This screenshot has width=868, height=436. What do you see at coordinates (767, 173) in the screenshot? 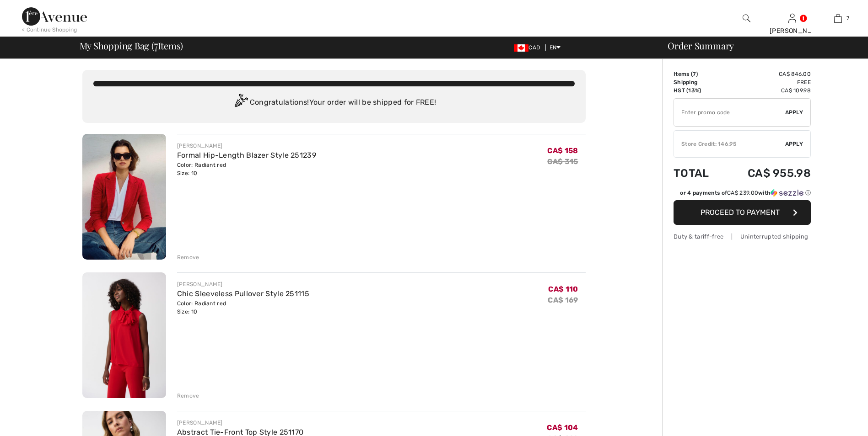
I see `td: CA$ 955.98` at bounding box center [767, 173].